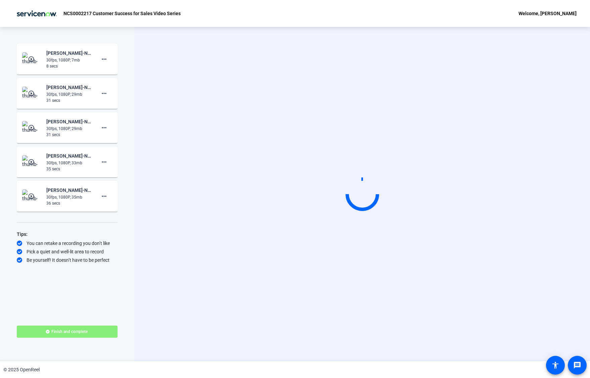  I want to click on button: Finish and complete, so click(67, 331).